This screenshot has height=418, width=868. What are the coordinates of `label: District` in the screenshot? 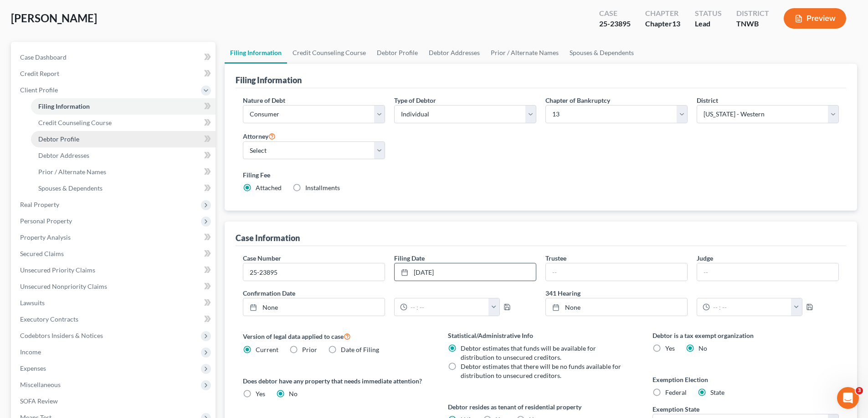 It's located at (707, 100).